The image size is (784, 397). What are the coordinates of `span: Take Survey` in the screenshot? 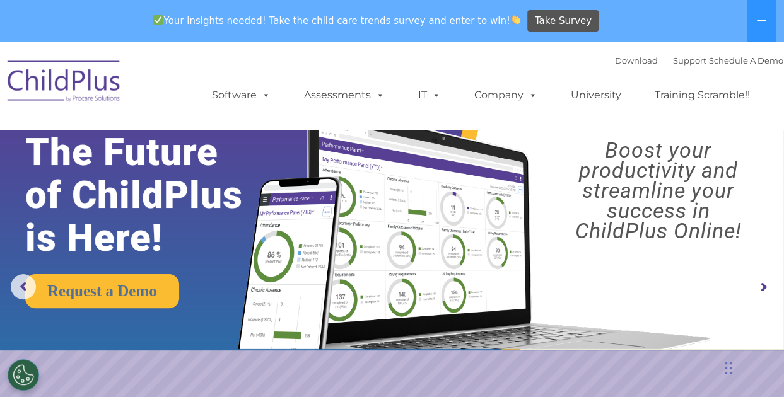 It's located at (563, 21).